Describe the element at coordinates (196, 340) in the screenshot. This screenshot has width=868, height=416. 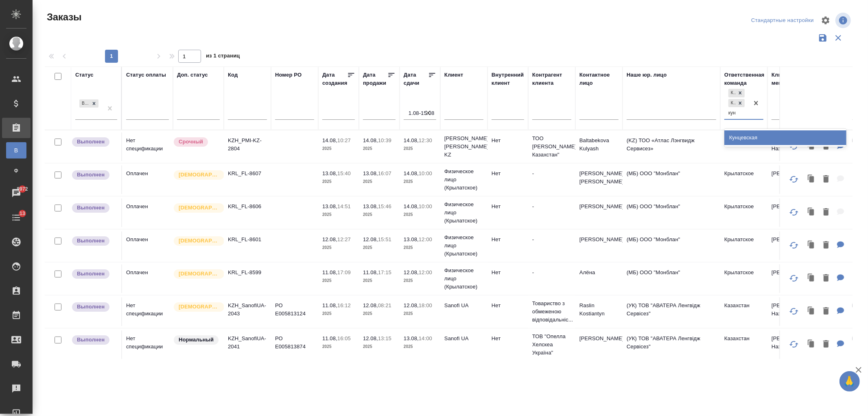
I see `p: Нормальный` at that location.